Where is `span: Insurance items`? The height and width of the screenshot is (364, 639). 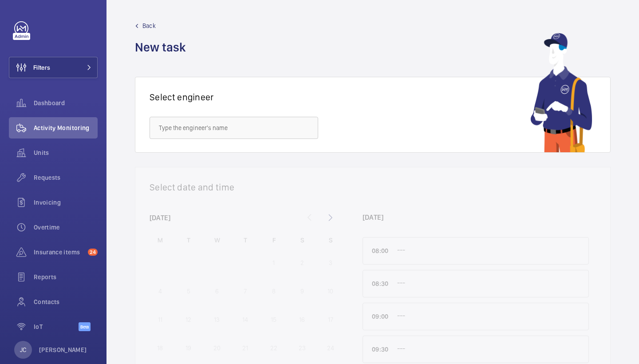
span: Insurance items is located at coordinates (59, 252).